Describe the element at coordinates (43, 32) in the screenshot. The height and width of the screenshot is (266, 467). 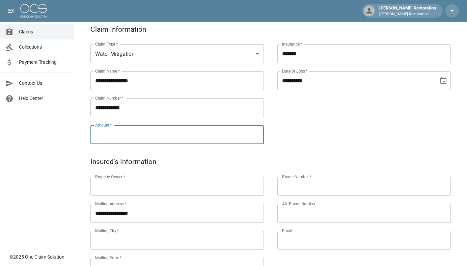
I see `span: Claims` at that location.